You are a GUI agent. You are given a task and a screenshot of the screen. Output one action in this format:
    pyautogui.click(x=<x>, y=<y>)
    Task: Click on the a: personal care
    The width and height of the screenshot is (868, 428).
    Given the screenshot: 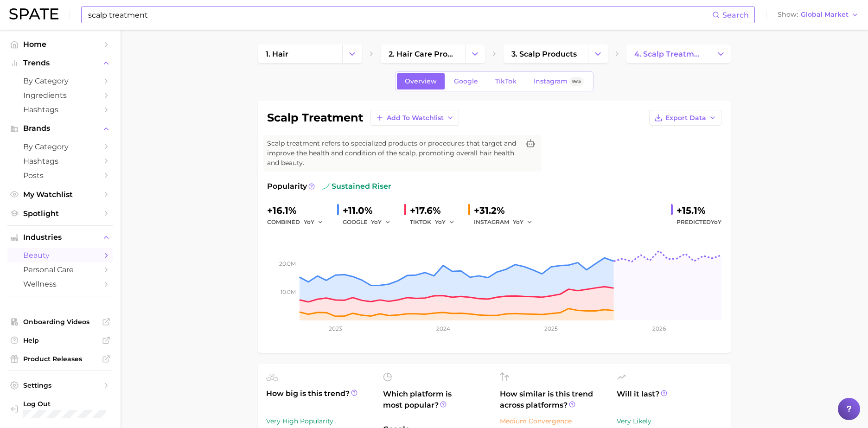 What is the action you would take?
    pyautogui.click(x=60, y=269)
    